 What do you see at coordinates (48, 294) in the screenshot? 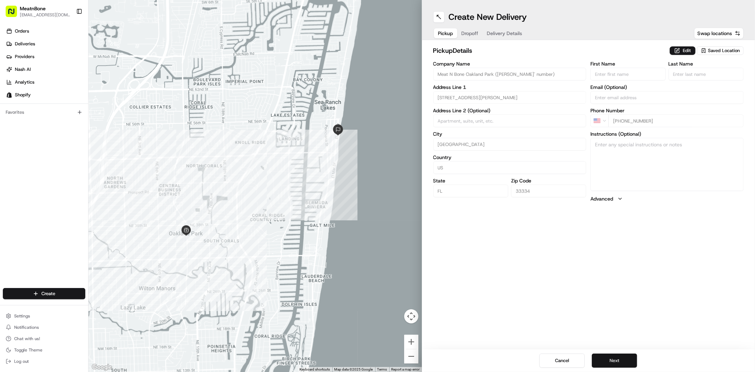
I see `span: Create` at bounding box center [48, 294].